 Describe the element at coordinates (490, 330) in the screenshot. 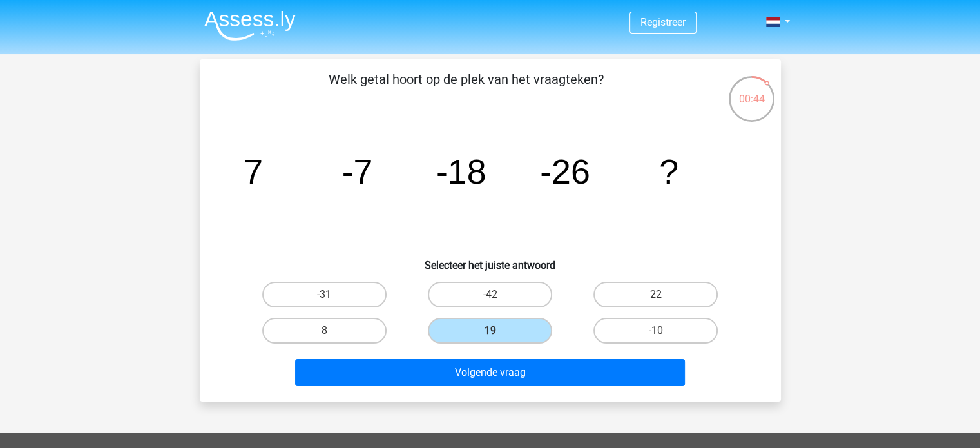

I see `label: 19` at that location.